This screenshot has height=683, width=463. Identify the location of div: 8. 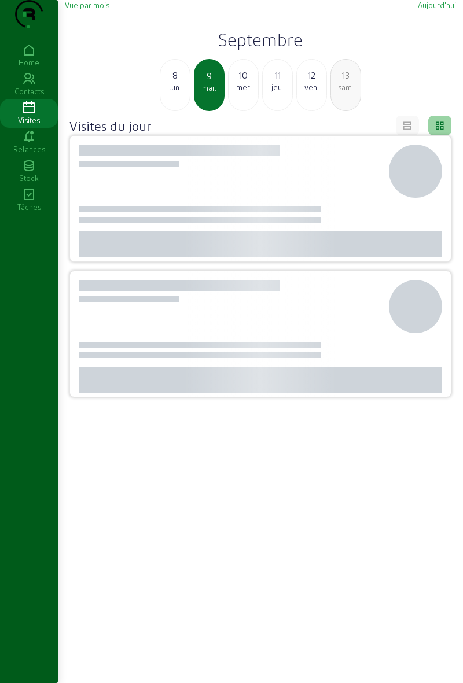
(175, 75).